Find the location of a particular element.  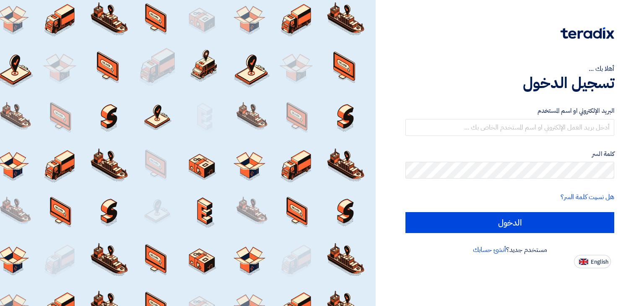

a: أنشئ حسابك is located at coordinates (489, 250).